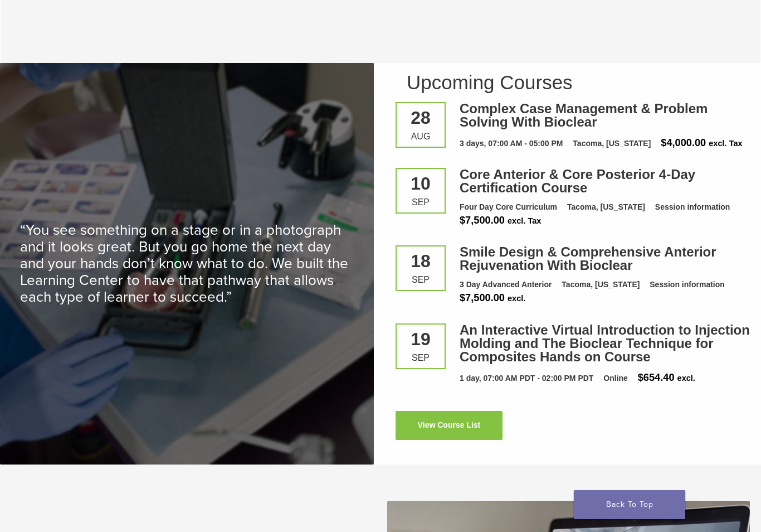 The width and height of the screenshot is (761, 532). What do you see at coordinates (421, 137) in the screenshot?
I see `div: Aug` at bounding box center [421, 137].